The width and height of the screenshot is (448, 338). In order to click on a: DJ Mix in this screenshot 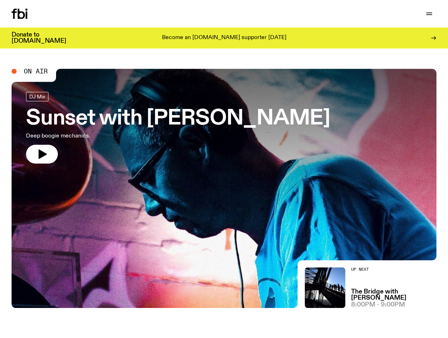, I will do `click(37, 97)`.